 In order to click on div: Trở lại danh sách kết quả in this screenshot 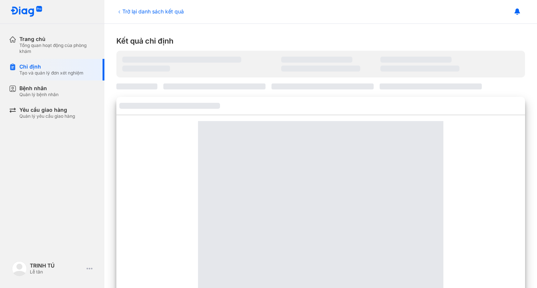, I will do `click(150, 11)`.